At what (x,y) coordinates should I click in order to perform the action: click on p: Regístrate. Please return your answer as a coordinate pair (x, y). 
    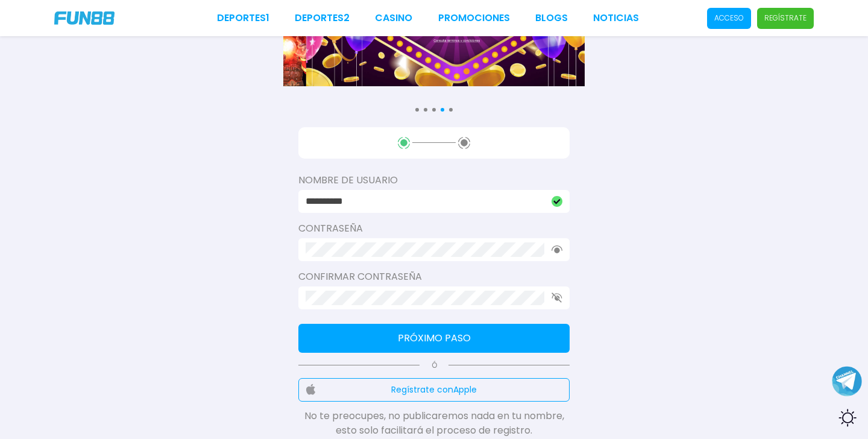
    Looking at the image, I should click on (785, 18).